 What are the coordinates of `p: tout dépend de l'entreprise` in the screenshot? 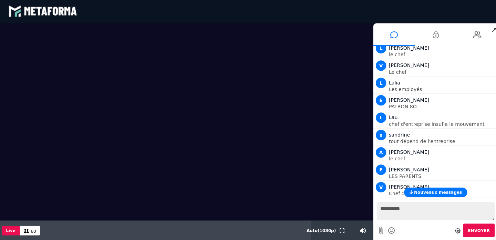 It's located at (441, 141).